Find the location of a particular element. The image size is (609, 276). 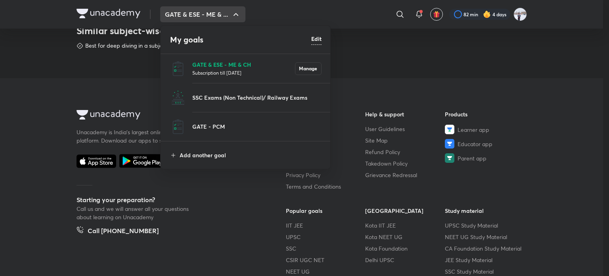

p: GATE - PCM is located at coordinates (257, 126).